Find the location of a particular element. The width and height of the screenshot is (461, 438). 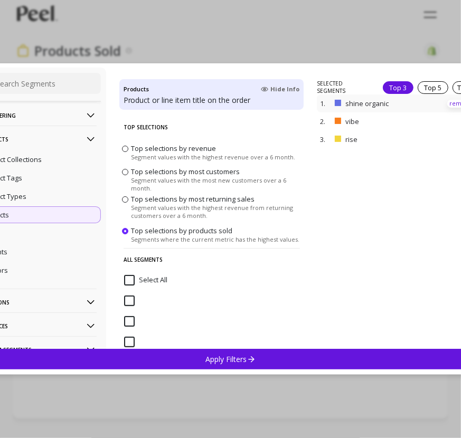

div: Top 3 is located at coordinates (398, 88).